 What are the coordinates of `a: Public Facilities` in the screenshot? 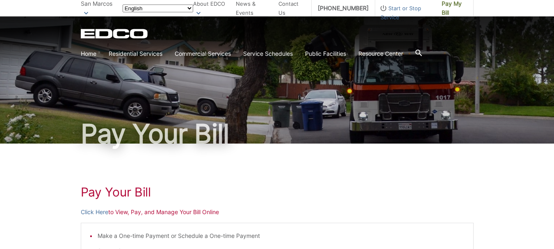 It's located at (326, 54).